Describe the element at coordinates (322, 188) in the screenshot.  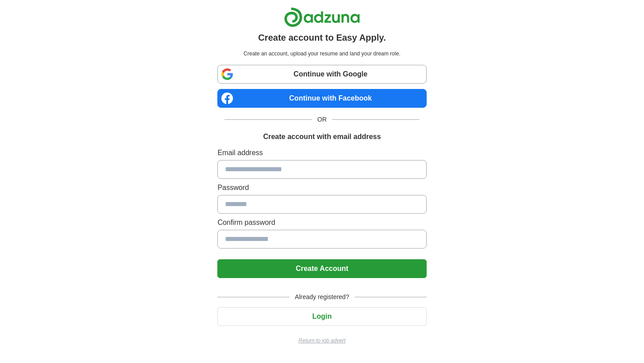
I see `label: Password` at that location.